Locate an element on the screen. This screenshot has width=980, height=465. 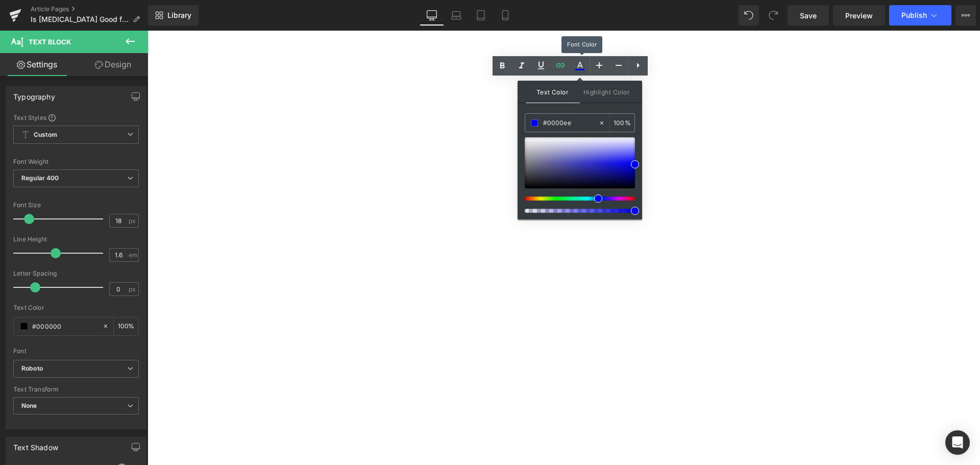
span: Save is located at coordinates (808, 15).